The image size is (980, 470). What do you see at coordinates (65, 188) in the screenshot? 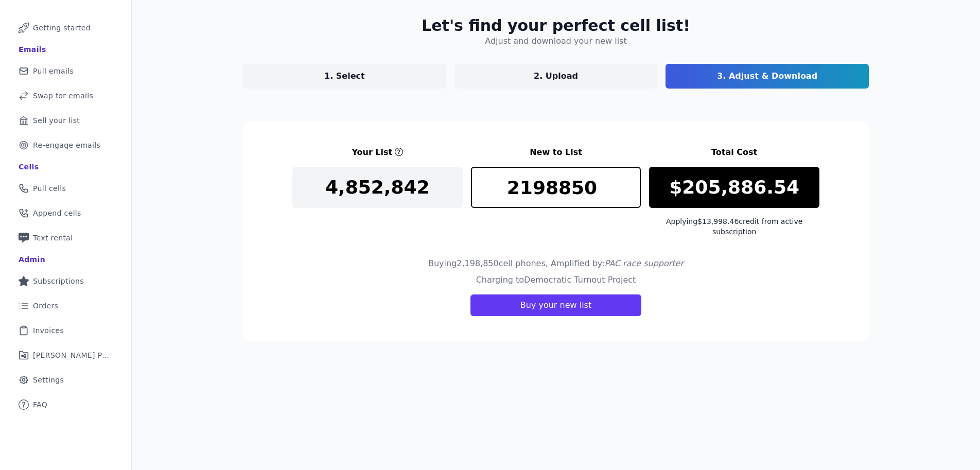
I see `a: Pull cells` at bounding box center [65, 188].